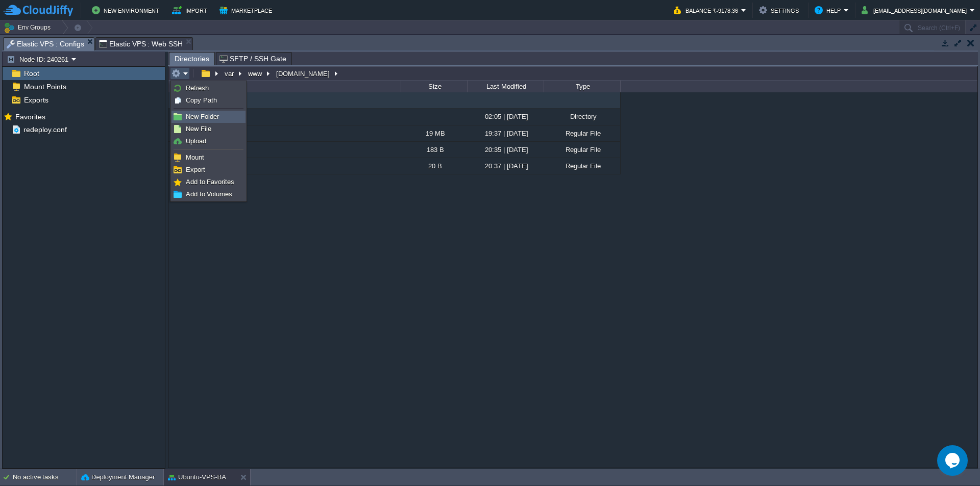 The image size is (980, 486). What do you see at coordinates (141, 44) in the screenshot?
I see `span: Elastic VPS : Web SSH` at bounding box center [141, 44].